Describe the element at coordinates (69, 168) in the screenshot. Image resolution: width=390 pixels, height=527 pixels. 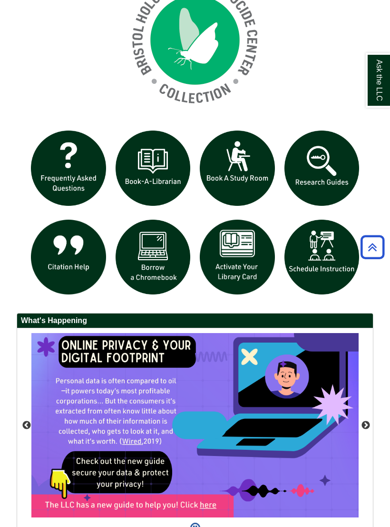
I see `img: frequently asked questions` at that location.